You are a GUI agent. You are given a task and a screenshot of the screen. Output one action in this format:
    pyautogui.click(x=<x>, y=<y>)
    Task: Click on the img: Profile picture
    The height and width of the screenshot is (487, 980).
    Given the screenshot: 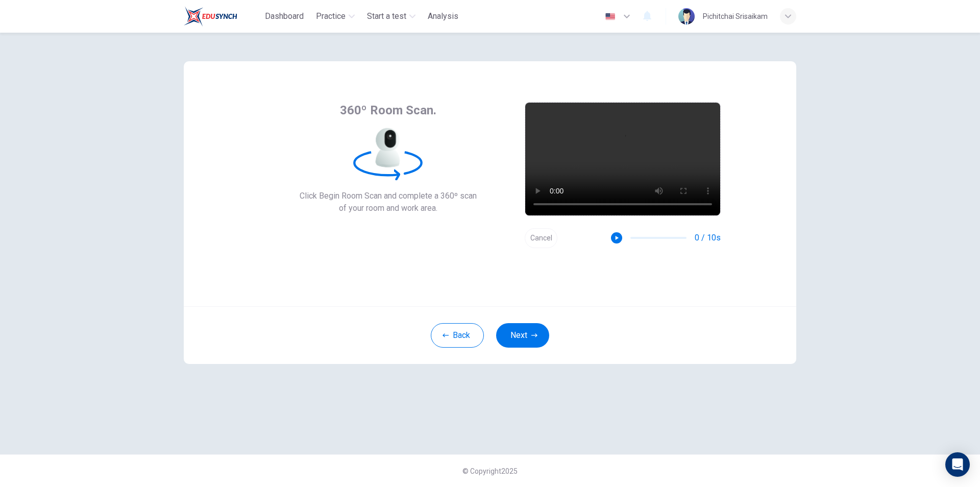 What is the action you would take?
    pyautogui.click(x=687, y=17)
    